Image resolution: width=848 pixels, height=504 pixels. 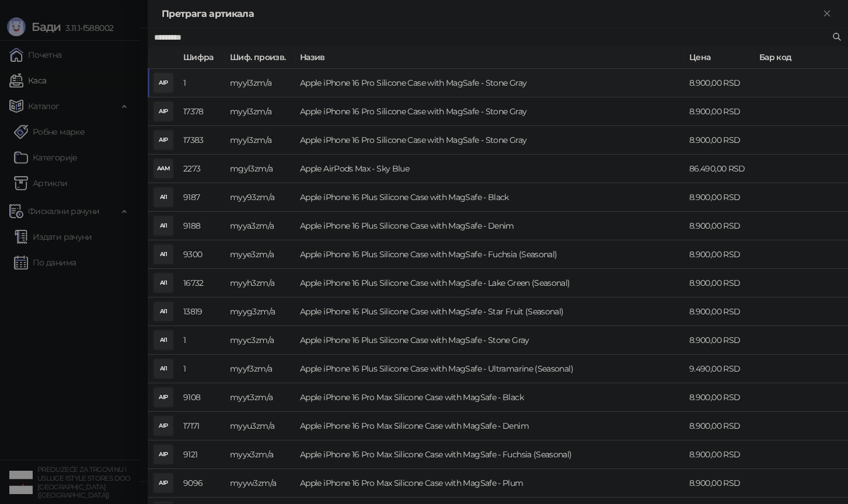 What do you see at coordinates (202, 483) in the screenshot?
I see `td: 9096` at bounding box center [202, 483].